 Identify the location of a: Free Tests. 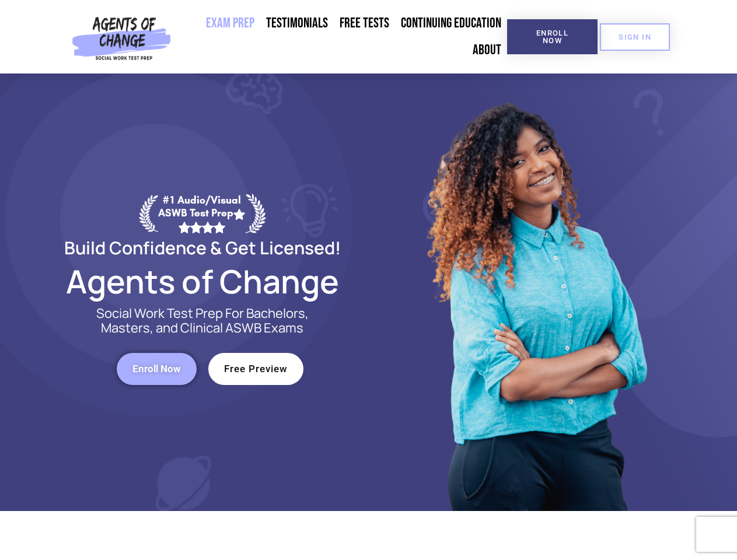
(364, 23).